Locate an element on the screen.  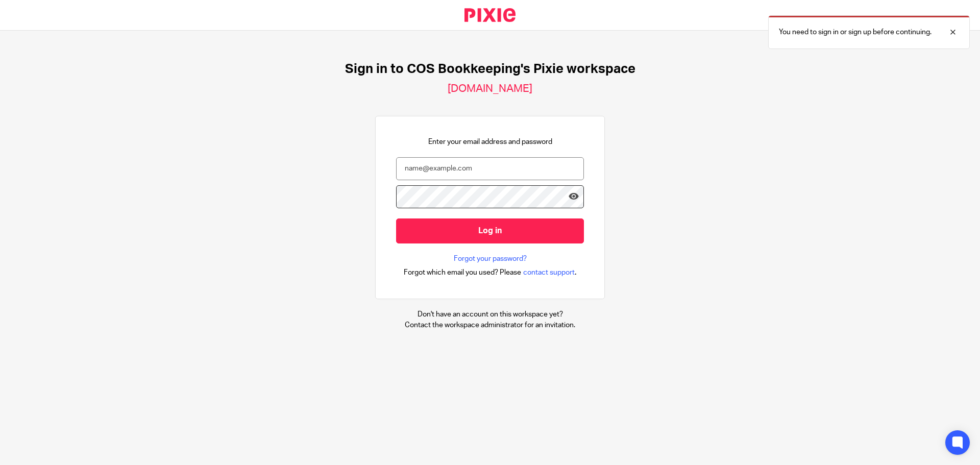
a: Forgot your password? is located at coordinates (490, 259).